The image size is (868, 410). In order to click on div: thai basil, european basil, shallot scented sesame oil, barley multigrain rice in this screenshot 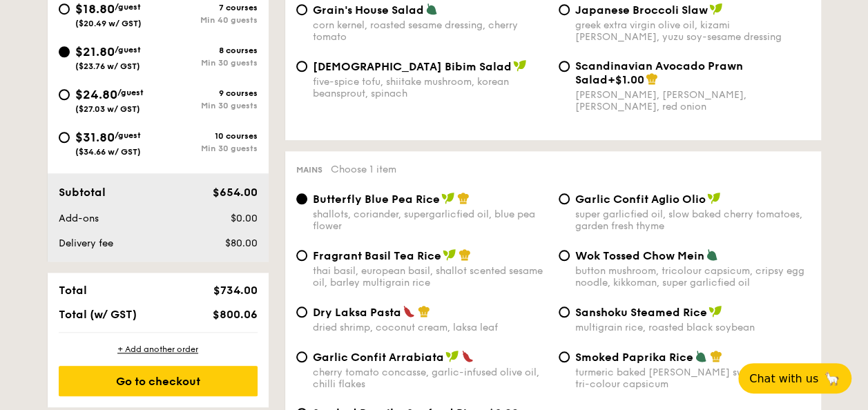, I will do `click(430, 276)`.